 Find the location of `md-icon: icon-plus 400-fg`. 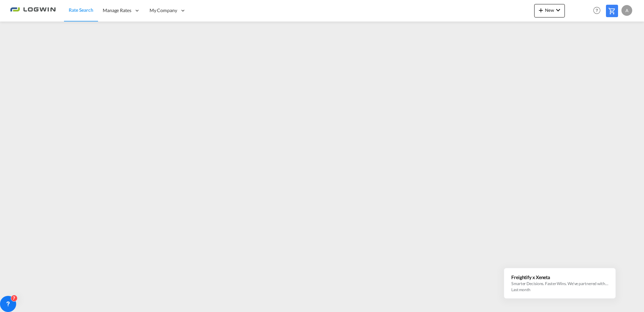

md-icon: icon-plus 400-fg is located at coordinates (541, 10).